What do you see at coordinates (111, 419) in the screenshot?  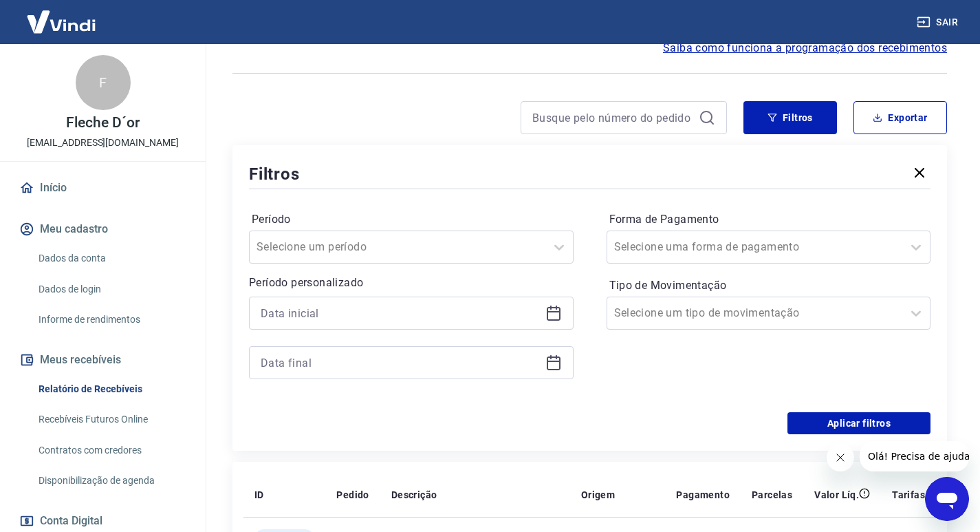 I see `a: Recebíveis Futuros Online` at bounding box center [111, 419].